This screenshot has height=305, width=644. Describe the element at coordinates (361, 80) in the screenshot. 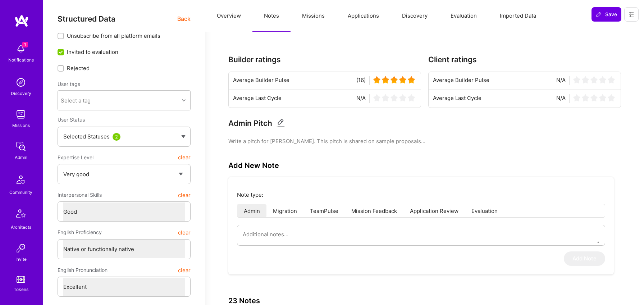

I see `span: (16)` at that location.